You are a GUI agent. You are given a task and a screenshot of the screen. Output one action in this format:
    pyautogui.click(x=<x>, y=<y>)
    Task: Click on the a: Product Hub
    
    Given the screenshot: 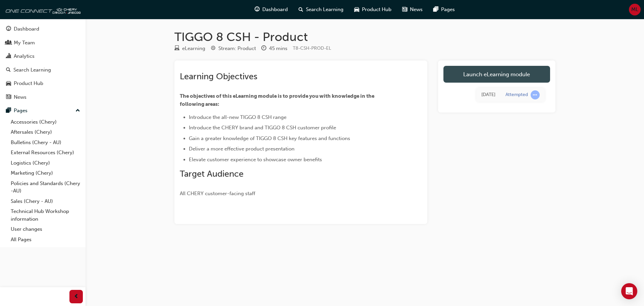 What is the action you would take?
    pyautogui.click(x=43, y=83)
    